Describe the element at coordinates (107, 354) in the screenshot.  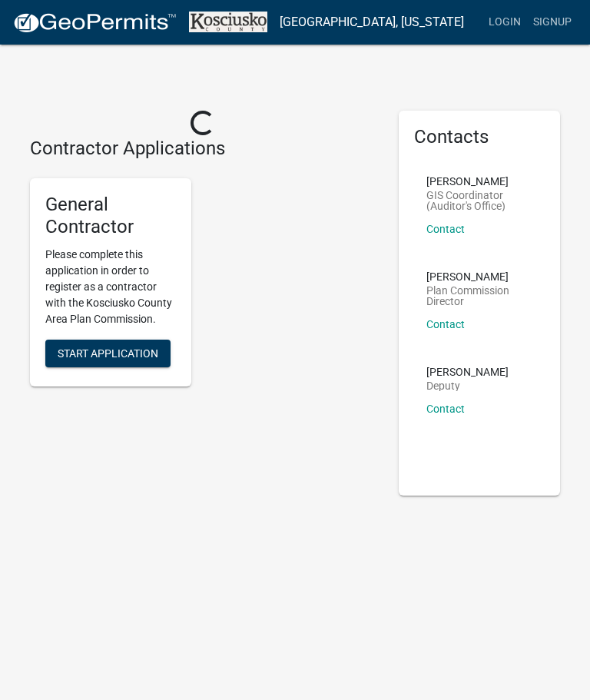
I see `span: Start Application` at that location.